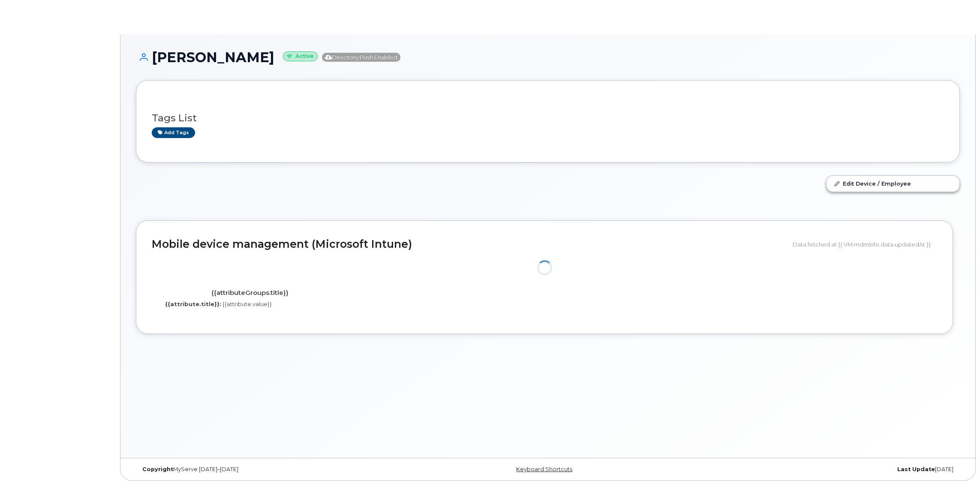 This screenshot has width=980, height=481. What do you see at coordinates (893, 184) in the screenshot?
I see `a: Edit Device / Employee` at bounding box center [893, 184].